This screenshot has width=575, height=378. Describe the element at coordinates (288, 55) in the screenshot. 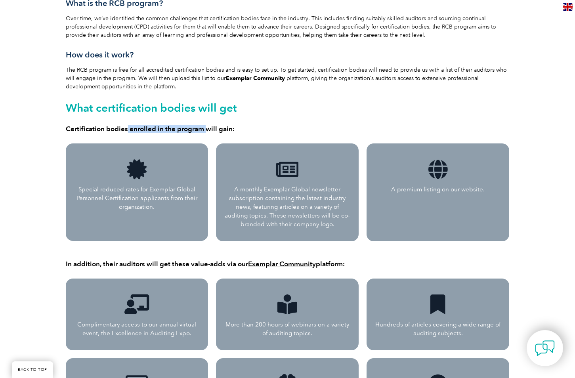

I see `h3: How does it work?` at that location.